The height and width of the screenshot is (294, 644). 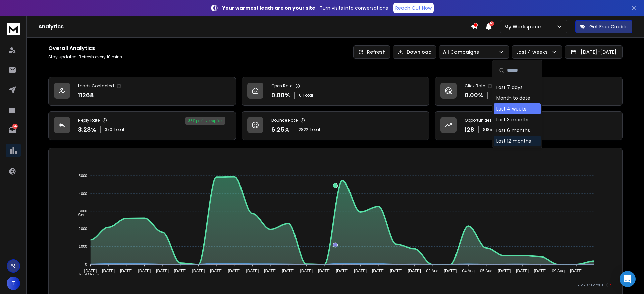 I want to click on p: All Campaigns, so click(x=462, y=52).